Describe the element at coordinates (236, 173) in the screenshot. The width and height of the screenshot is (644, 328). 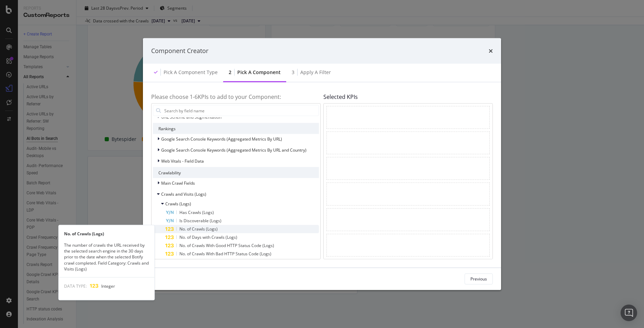
I see `div: Crawlability` at that location.